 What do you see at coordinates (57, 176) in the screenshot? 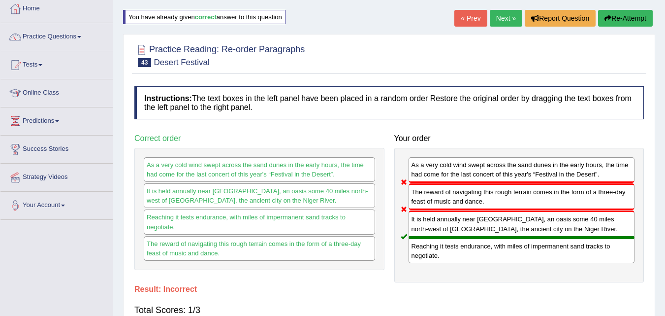
I see `a: Strategy Videos` at bounding box center [57, 176].